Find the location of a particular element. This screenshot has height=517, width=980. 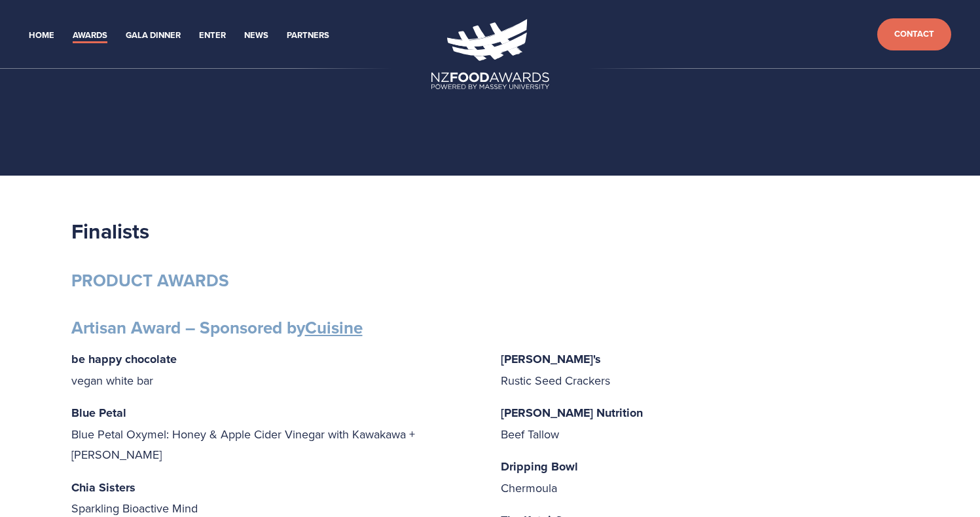

strong: Finalists is located at coordinates (110, 230).